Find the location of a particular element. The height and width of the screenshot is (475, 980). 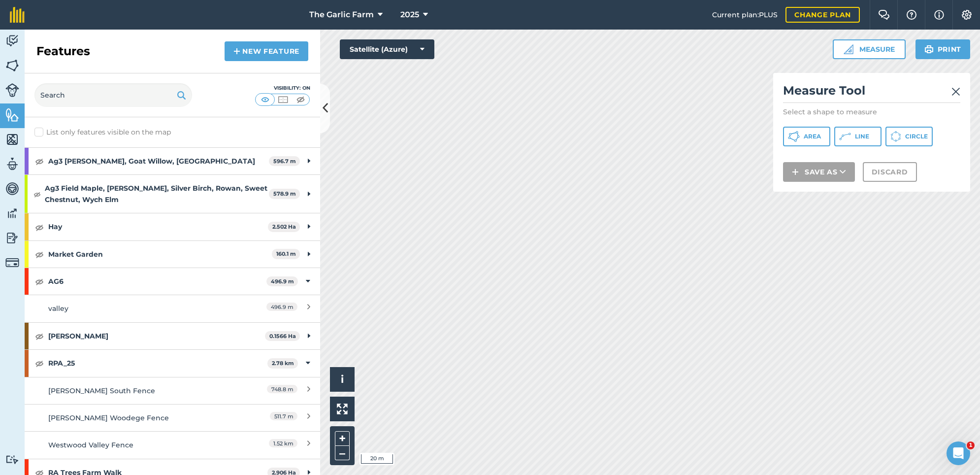

span: Area is located at coordinates (812, 136).